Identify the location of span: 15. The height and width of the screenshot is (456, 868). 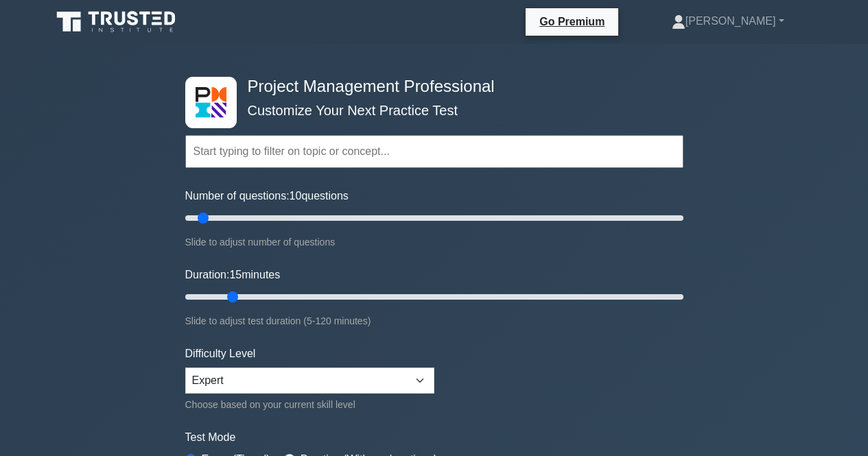
(235, 274).